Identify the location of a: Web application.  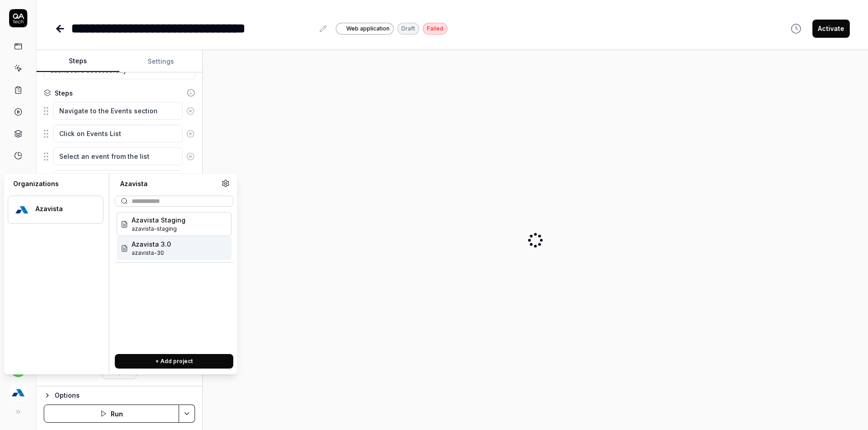
(365, 28).